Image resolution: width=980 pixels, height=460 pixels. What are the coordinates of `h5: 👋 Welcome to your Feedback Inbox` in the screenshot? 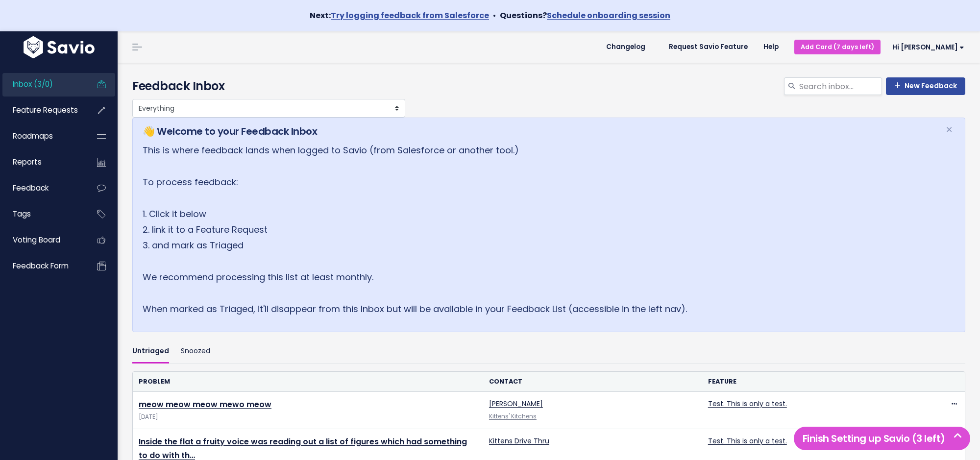 It's located at (538, 131).